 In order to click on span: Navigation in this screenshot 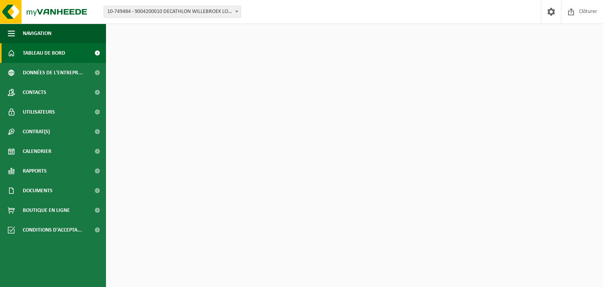, I will do `click(37, 33)`.